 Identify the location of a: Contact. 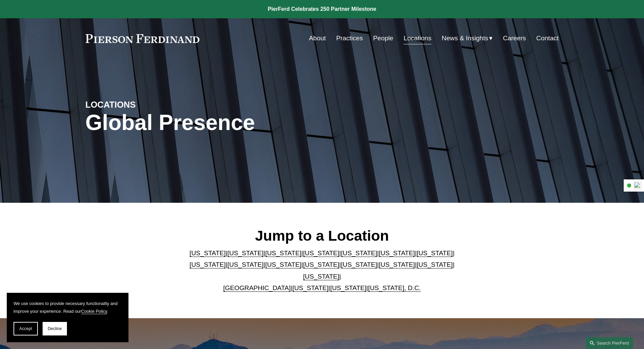
(547, 38).